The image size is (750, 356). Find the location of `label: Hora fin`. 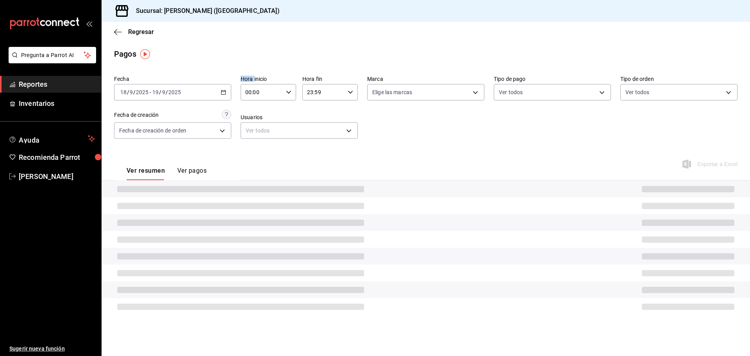

label: Hora fin is located at coordinates (330, 79).